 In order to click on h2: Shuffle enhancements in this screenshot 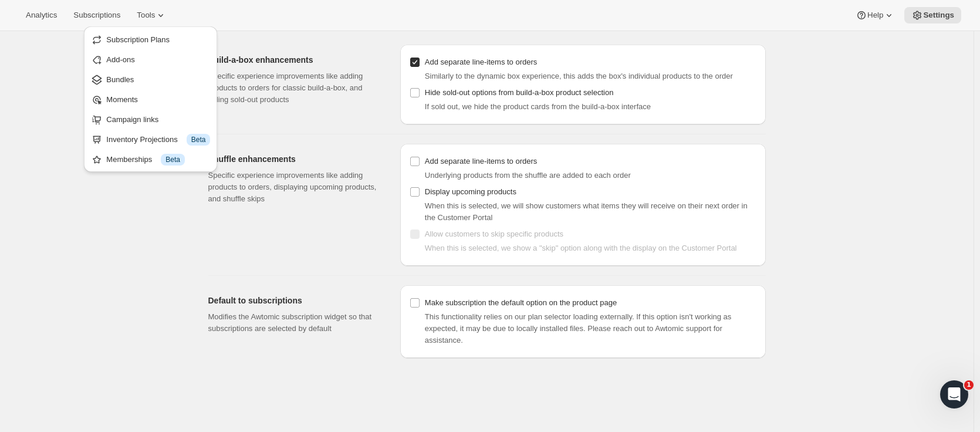, I will do `click(295, 159)`.